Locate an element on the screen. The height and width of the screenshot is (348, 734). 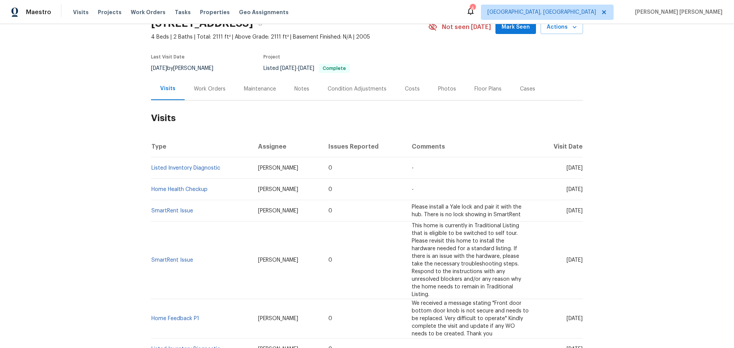
span: Properties is located at coordinates (215, 12).